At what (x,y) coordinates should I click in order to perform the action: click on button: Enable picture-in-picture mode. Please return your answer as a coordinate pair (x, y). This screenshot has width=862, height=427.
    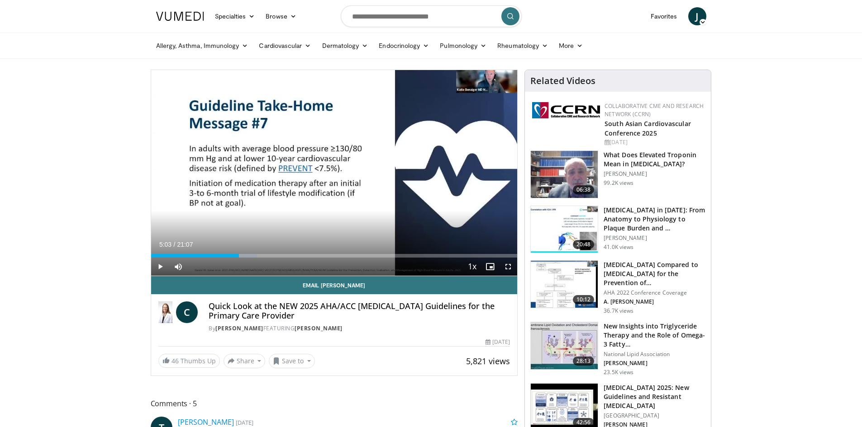
    Looking at the image, I should click on (490, 267).